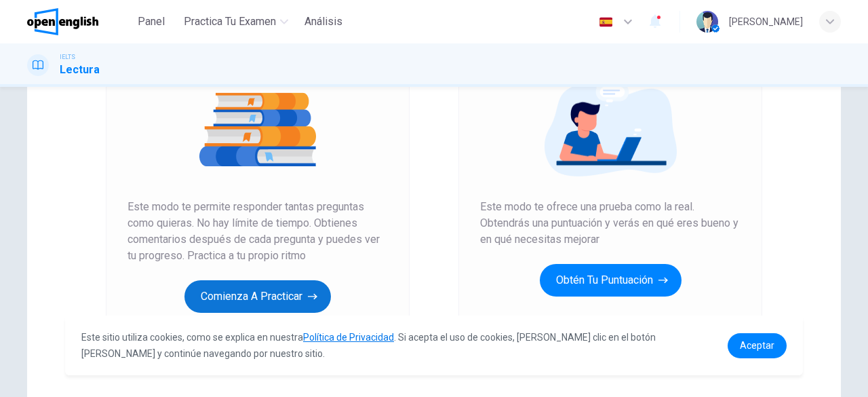 This screenshot has width=868, height=397. I want to click on span: Este sitio utiliza cookies, como se explica en nuestra . Si acepta el uso de cookies, [PERSON_NAM..., so click(368, 345).